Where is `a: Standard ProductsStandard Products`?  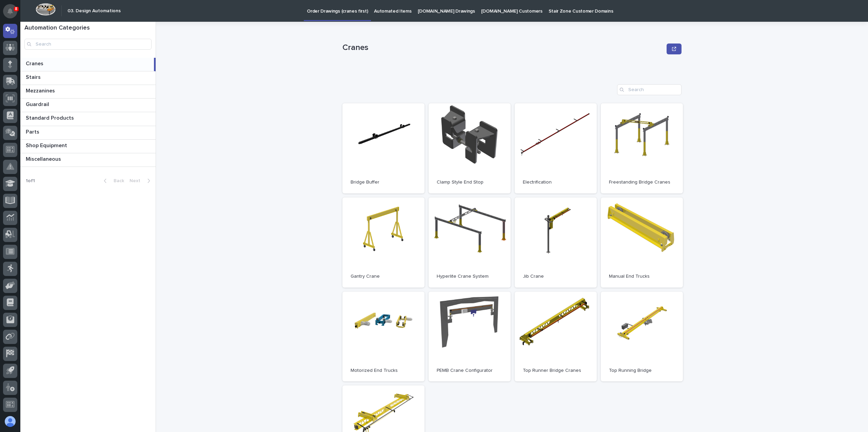 a: Standard ProductsStandard Products is located at coordinates (87, 119).